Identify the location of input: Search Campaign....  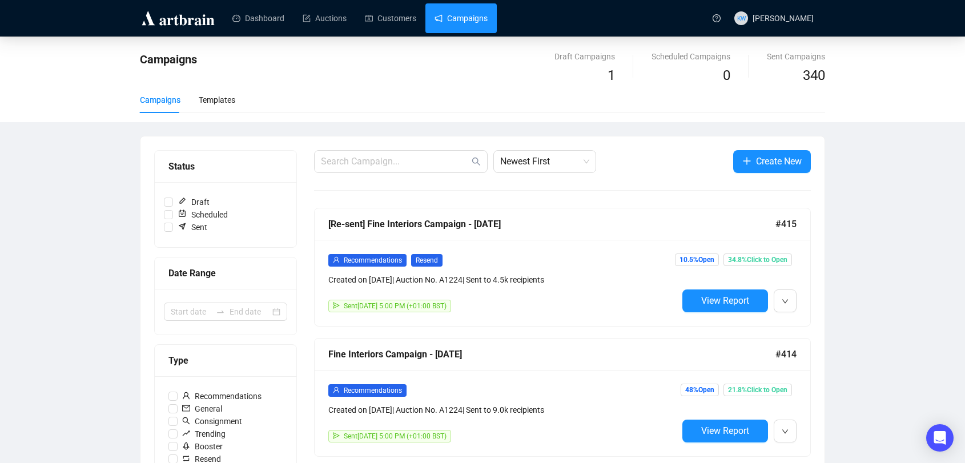
(395, 162).